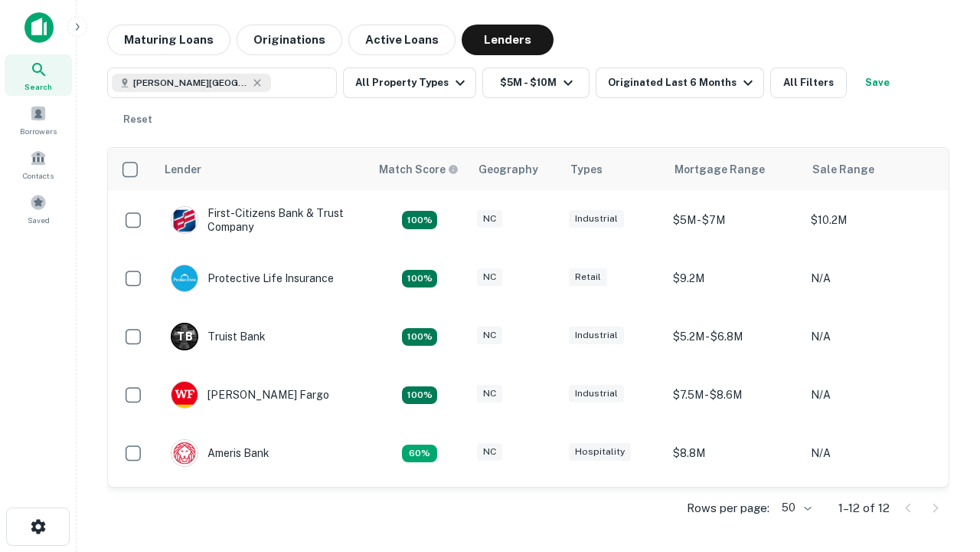  What do you see at coordinates (734, 220) in the screenshot?
I see `td: $5M - $7M` at bounding box center [734, 220].